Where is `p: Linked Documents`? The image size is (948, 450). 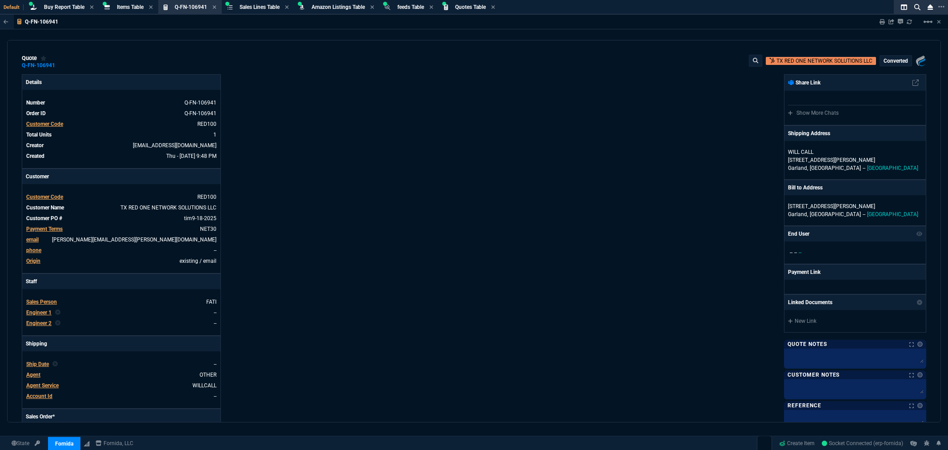 p: Linked Documents is located at coordinates (810, 302).